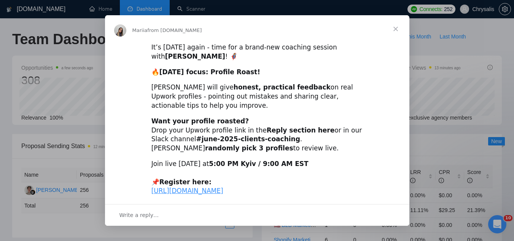  Describe the element at coordinates (257, 214) in the screenshot. I see `div: Open conversation and reply` at that location.